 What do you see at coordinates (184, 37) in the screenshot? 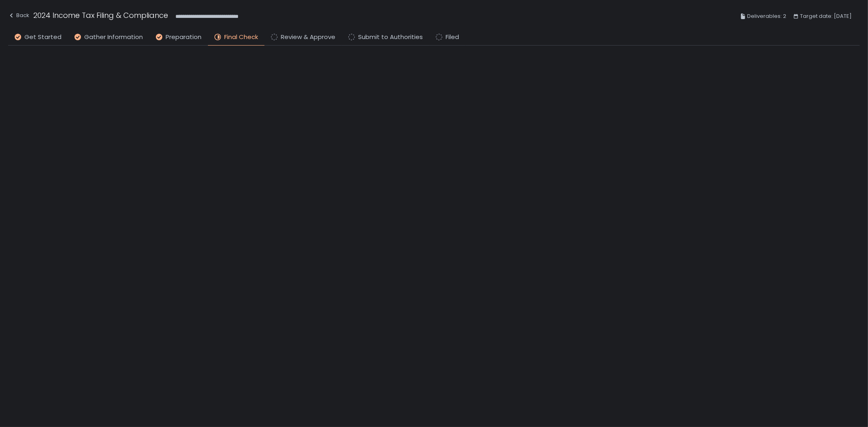
I see `span: Preparation` at bounding box center [184, 37].